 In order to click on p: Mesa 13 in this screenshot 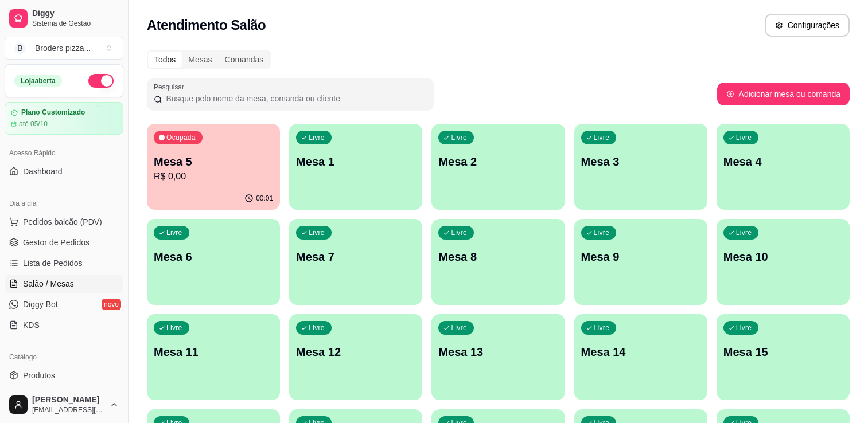, I will do `click(498, 352)`.